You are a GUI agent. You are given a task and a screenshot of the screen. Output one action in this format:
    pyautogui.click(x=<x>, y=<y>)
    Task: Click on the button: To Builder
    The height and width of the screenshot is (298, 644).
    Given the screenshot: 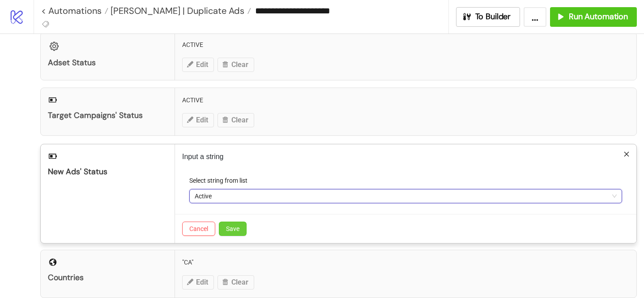 What is the action you would take?
    pyautogui.click(x=488, y=17)
    